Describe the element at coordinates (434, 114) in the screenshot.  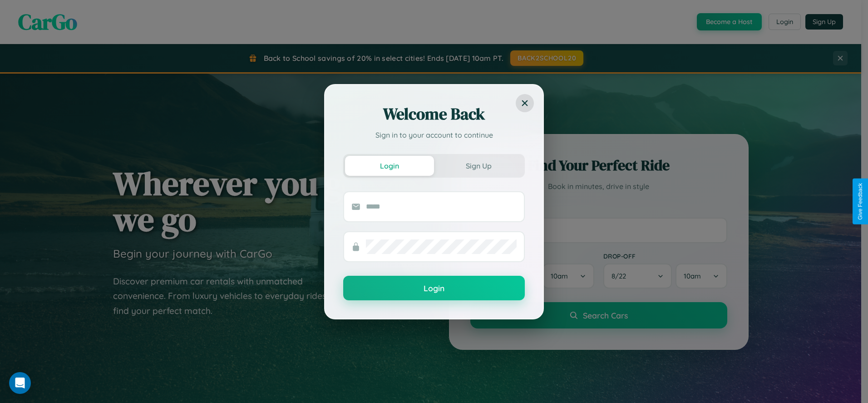
I see `h2: Welcome Back` at that location.